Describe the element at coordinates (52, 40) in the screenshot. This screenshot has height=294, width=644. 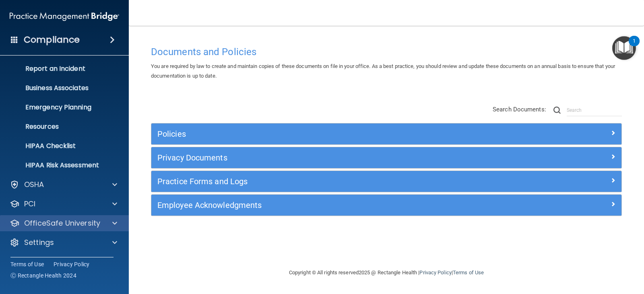
I see `h4: Compliance` at that location.